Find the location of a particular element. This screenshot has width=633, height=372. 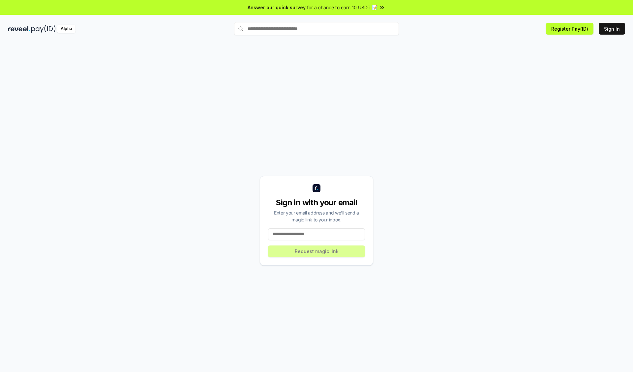

button: Register Pay(ID) is located at coordinates (570, 29).